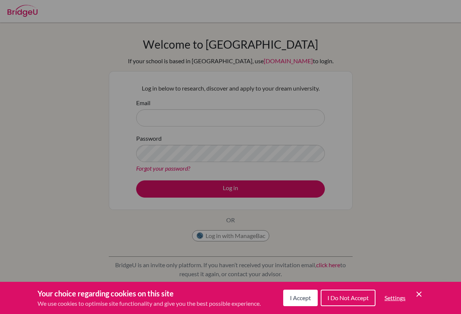  Describe the element at coordinates (395, 298) in the screenshot. I see `button: Settings` at that location.